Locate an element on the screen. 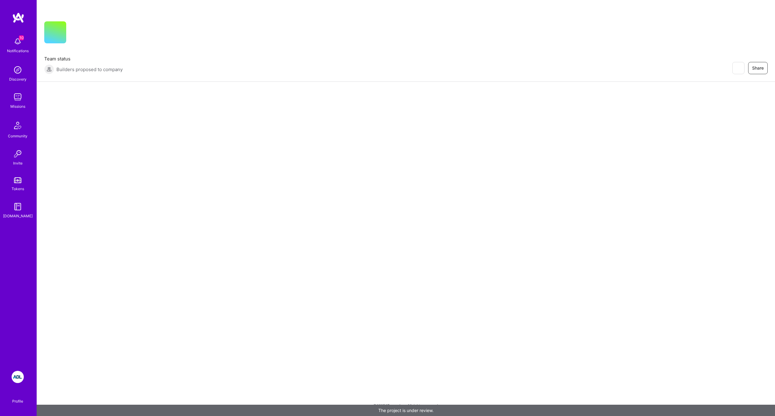  img: Builders proposed to company is located at coordinates (49, 69).